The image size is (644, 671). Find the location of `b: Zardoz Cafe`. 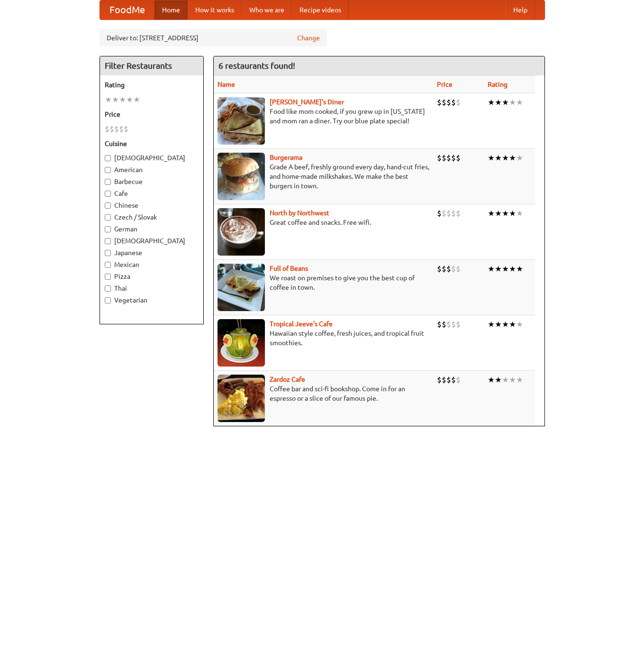

b: Zardoz Cafe is located at coordinates (287, 379).